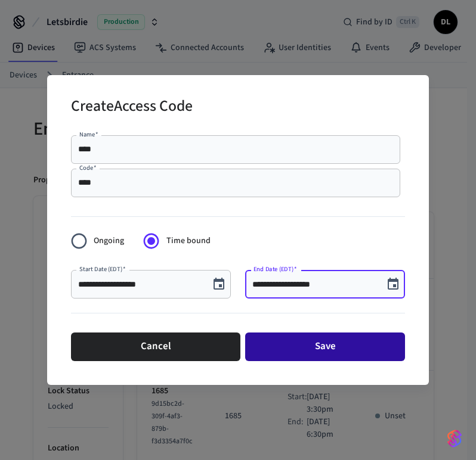  I want to click on button: Save, so click(325, 347).